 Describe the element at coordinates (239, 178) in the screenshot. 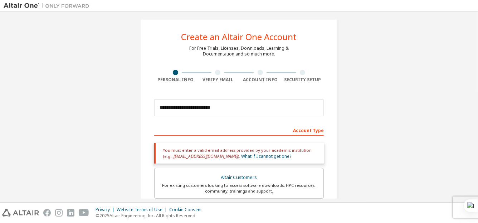

I see `div: Altair Customers` at that location.